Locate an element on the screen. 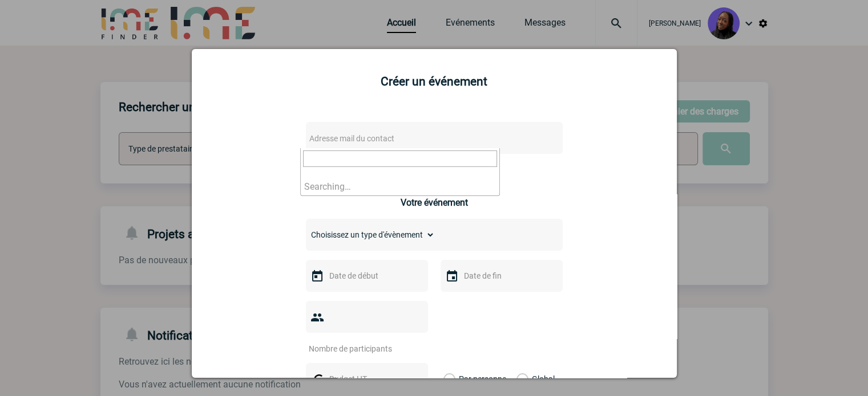  input: Date de début is located at coordinates (366, 276).